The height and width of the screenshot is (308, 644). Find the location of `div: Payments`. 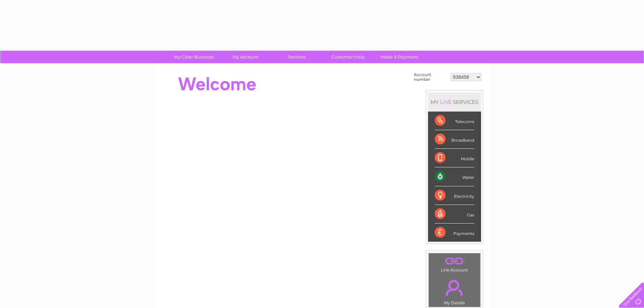

div: Payments is located at coordinates (454, 233).